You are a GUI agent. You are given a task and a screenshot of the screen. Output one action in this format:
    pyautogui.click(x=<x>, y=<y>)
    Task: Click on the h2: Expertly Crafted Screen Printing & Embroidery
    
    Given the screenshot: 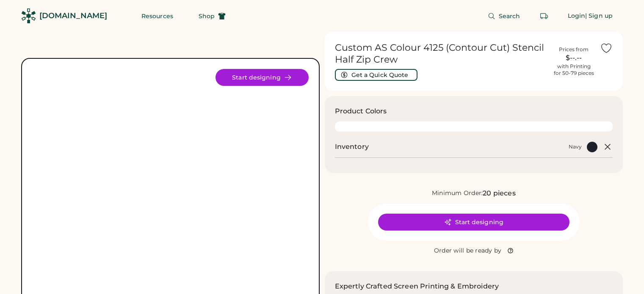 What is the action you would take?
    pyautogui.click(x=417, y=287)
    